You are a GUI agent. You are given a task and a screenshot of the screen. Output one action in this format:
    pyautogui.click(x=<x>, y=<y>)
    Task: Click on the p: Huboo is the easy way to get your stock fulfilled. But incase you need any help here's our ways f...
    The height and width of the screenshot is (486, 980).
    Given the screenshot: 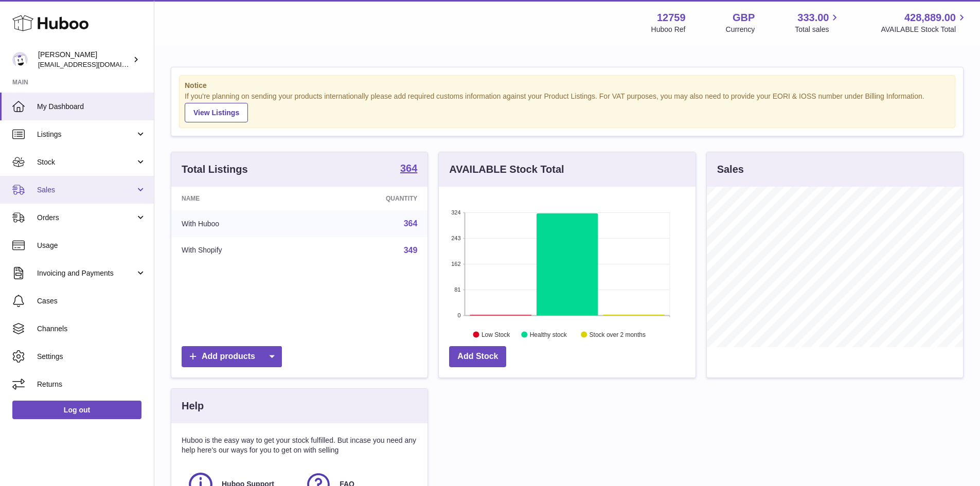 What is the action you would take?
    pyautogui.click(x=299, y=446)
    